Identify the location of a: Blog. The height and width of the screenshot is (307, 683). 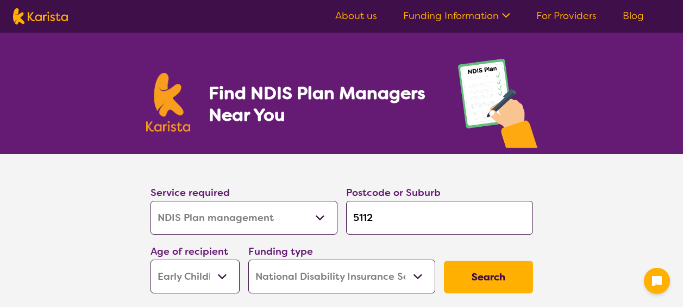
(633, 16).